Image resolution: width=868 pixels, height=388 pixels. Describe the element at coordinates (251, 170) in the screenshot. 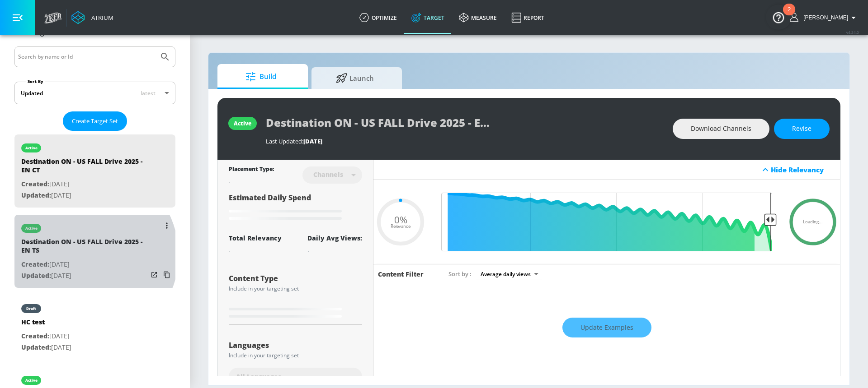

I see `div: Placement Type:` at that location.